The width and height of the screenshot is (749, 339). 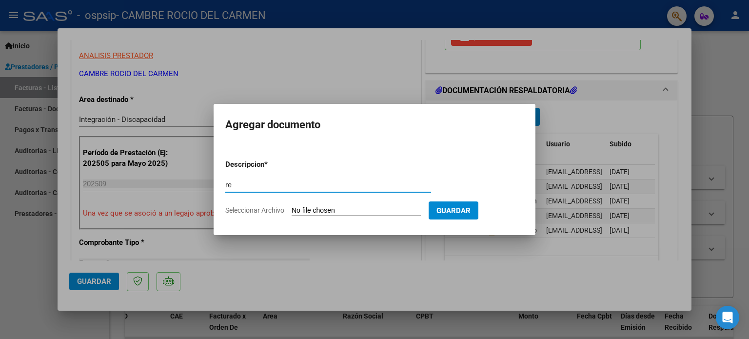 I want to click on span: Guardar, so click(x=453, y=211).